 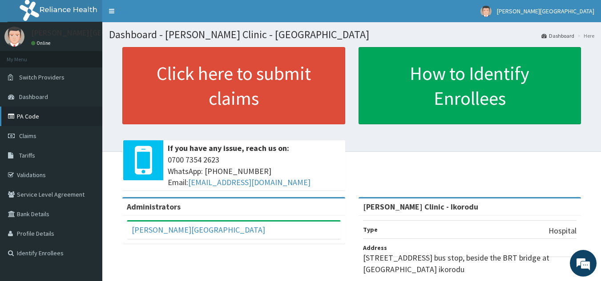 I want to click on li: Here, so click(x=584, y=36).